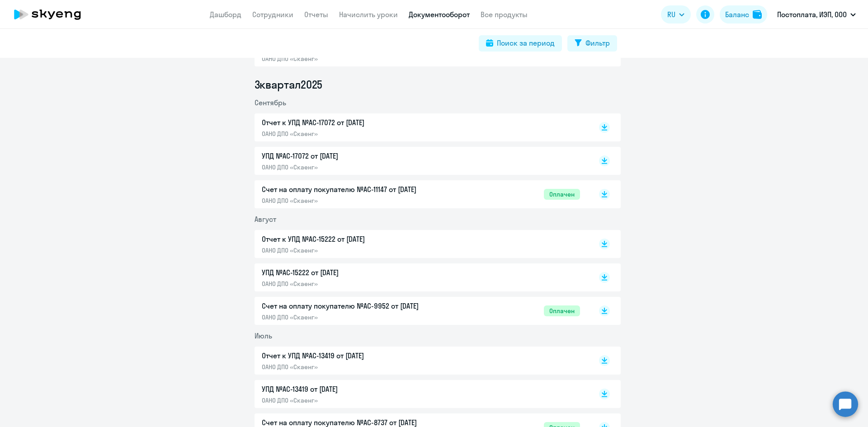 The width and height of the screenshot is (868, 427). I want to click on button: RU, so click(676, 15).